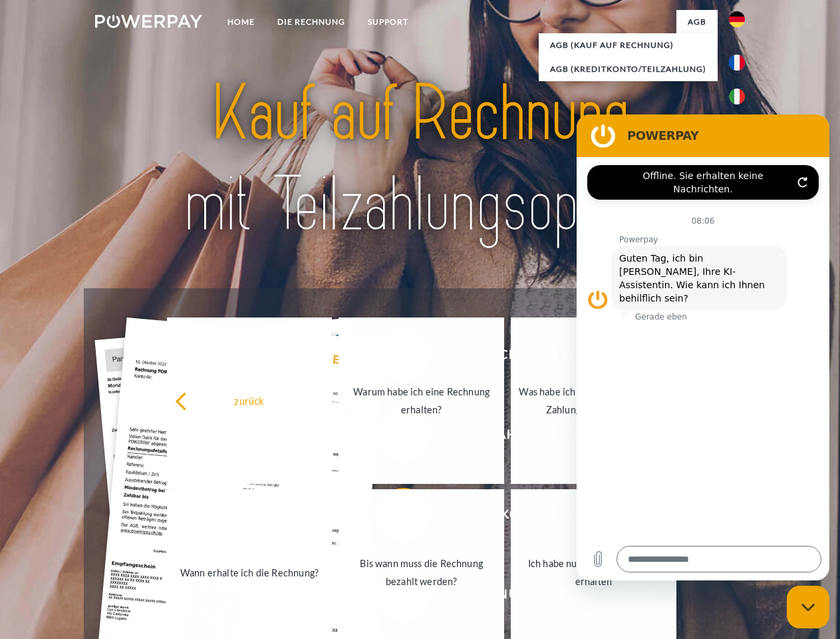  What do you see at coordinates (126, 70) in the screenshot?
I see `p: Dieser Chat wird mit einem Cloudservice aufgezeichnet und unterliegt den Bedingungen der .` at bounding box center [126, 70].